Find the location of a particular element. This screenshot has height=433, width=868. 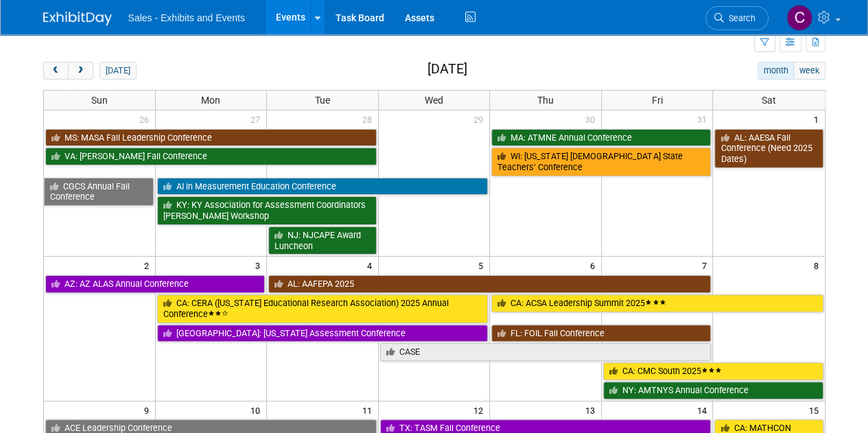

span: Thu is located at coordinates (545, 100).